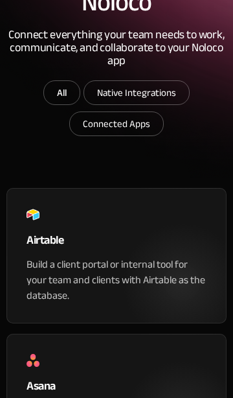 The width and height of the screenshot is (233, 398). Describe the element at coordinates (62, 93) in the screenshot. I see `a: All` at that location.